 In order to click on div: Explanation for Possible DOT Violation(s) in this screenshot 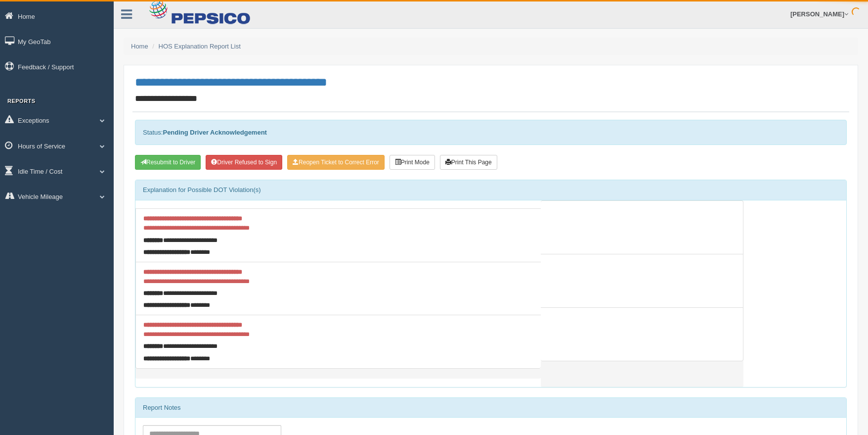, I will do `click(491, 190)`.